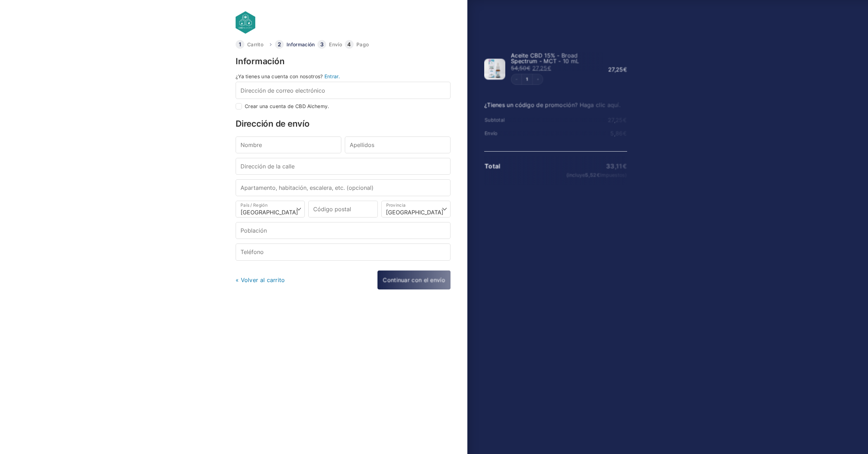  Describe the element at coordinates (343, 124) in the screenshot. I see `h3: Dirección de envío` at that location.